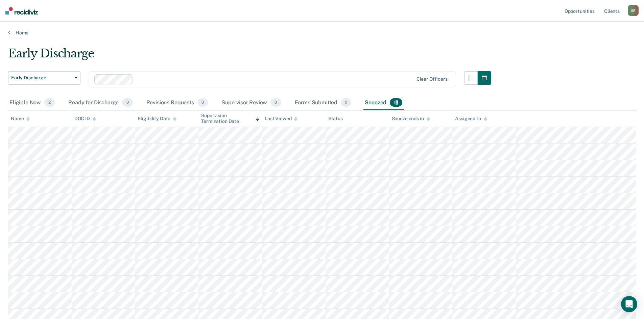 This screenshot has height=319, width=644. Describe the element at coordinates (42, 78) in the screenshot. I see `span: Early Discharge` at that location.